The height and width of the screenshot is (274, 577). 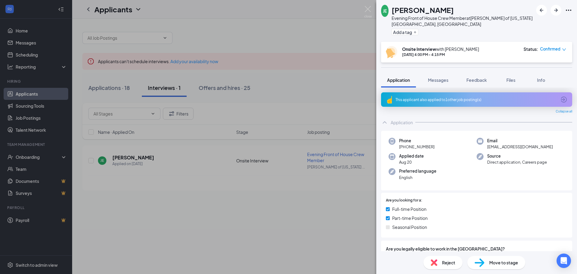 I want to click on span: down, so click(x=564, y=50).